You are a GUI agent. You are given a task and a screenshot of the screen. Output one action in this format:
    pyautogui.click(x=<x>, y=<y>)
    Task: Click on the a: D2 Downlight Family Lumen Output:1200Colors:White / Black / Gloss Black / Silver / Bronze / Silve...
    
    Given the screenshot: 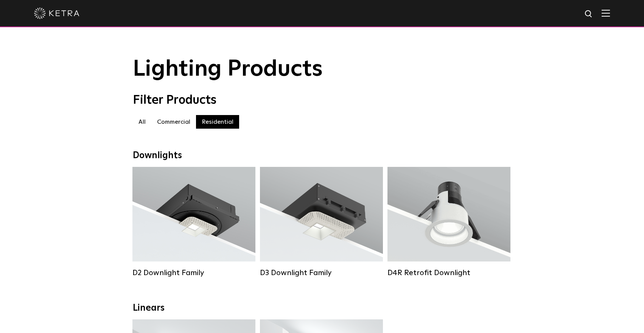 What is the action you would take?
    pyautogui.click(x=194, y=222)
    